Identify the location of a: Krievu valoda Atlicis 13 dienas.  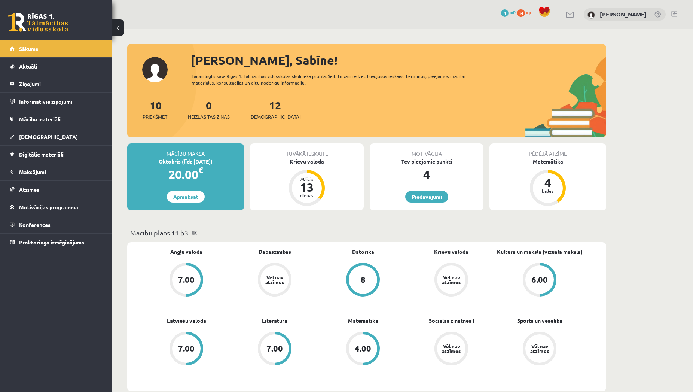
(307, 182).